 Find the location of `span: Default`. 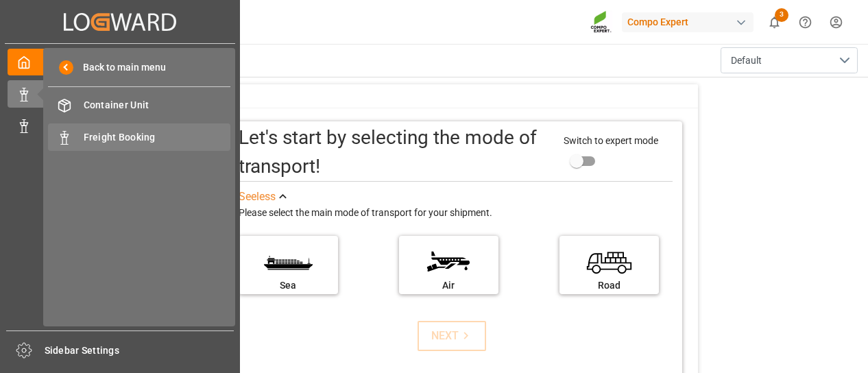

span: Default is located at coordinates (746, 61).